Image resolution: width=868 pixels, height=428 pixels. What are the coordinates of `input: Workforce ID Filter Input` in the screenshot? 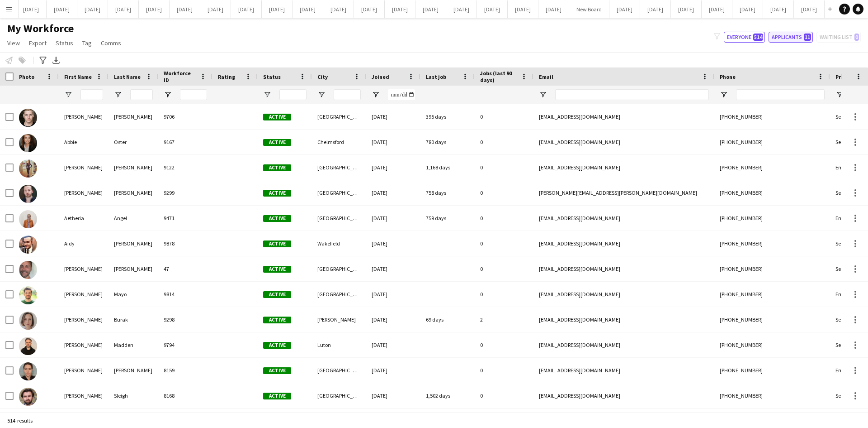 It's located at (193, 95).